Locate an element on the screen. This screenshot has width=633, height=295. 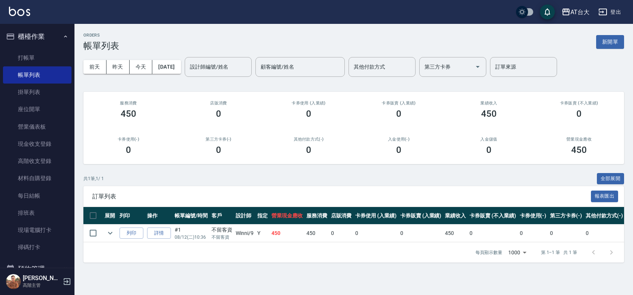
p: 每頁顯示數量 is located at coordinates (489, 252).